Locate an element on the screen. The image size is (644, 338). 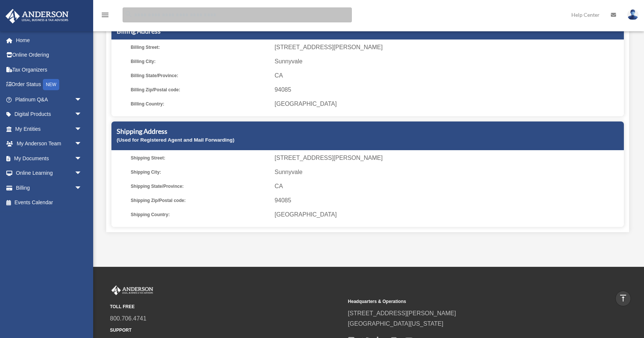
span: Shipping Street: is located at coordinates (200, 158).